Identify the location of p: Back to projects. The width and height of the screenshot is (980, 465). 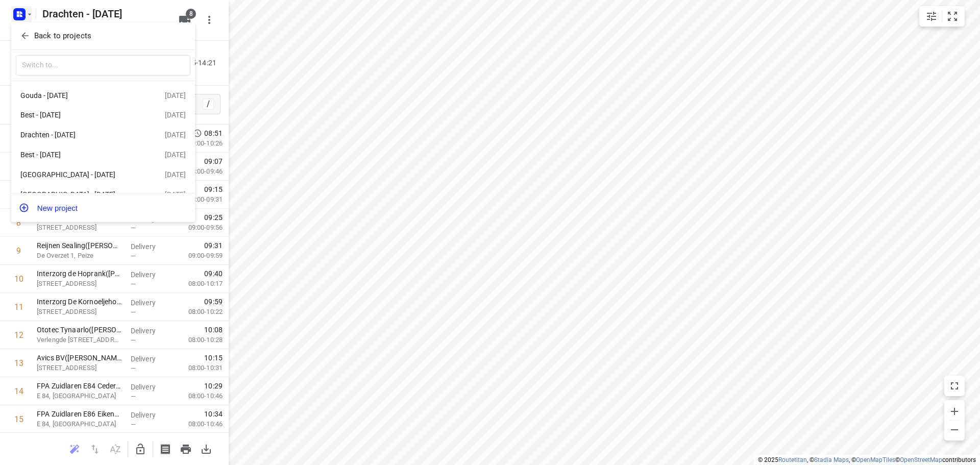
(63, 35).